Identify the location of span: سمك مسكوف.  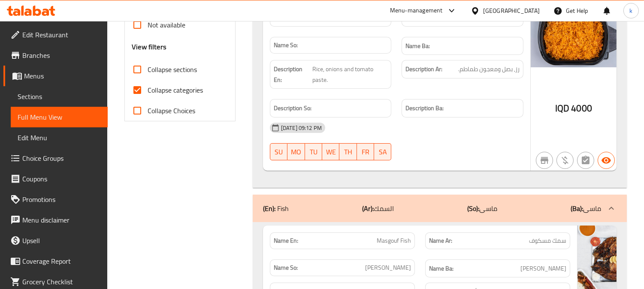
(548, 240).